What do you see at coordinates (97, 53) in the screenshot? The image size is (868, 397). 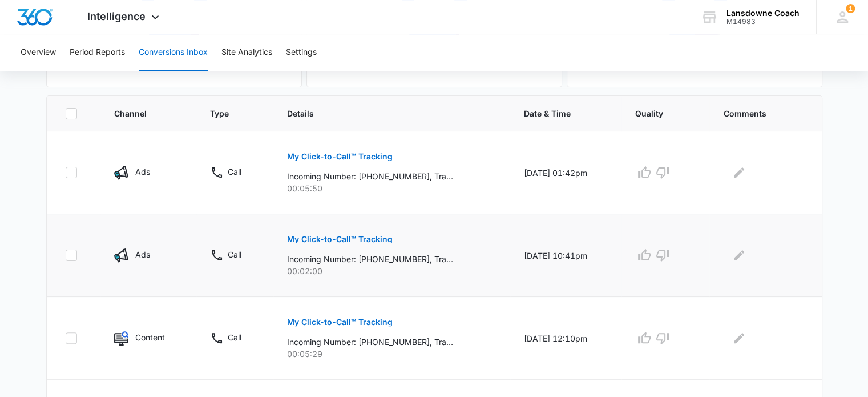 I see `button: Period Reports` at bounding box center [97, 53].